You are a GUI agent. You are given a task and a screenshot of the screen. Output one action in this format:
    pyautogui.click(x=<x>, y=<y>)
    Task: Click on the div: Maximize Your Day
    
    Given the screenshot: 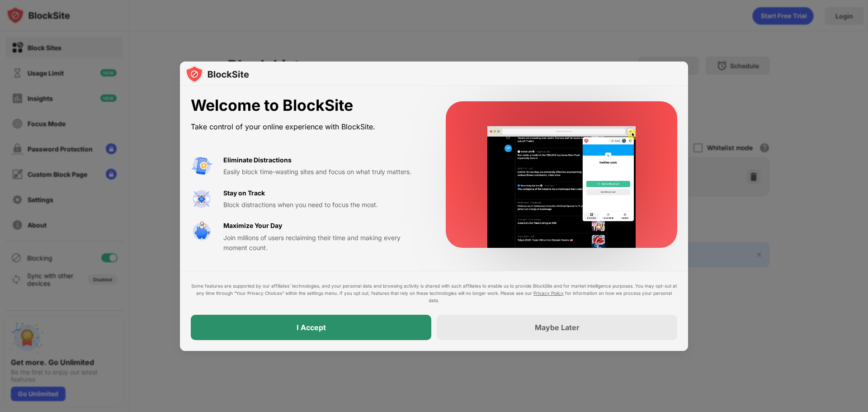 What is the action you would take?
    pyautogui.click(x=253, y=226)
    